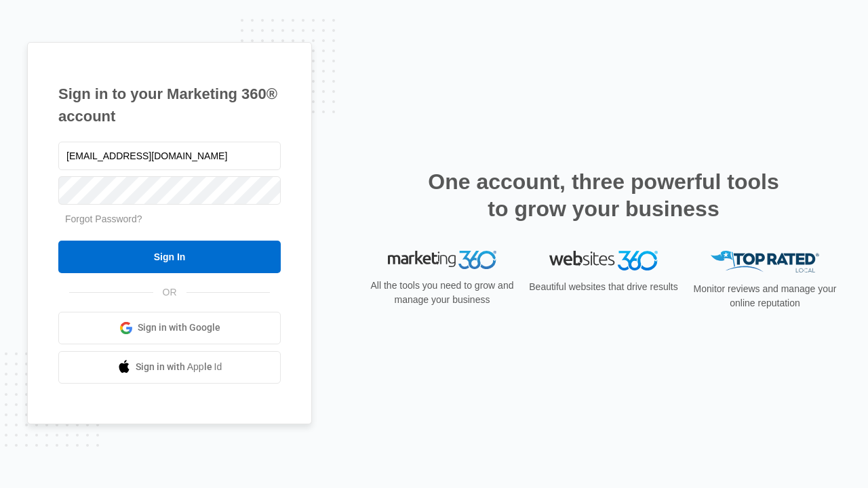 The image size is (868, 488). What do you see at coordinates (169, 368) in the screenshot?
I see `a: Sign in with Apple Id` at bounding box center [169, 368].